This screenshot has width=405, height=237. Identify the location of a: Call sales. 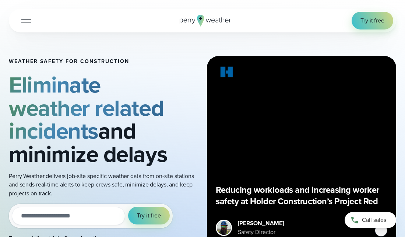
(371, 220).